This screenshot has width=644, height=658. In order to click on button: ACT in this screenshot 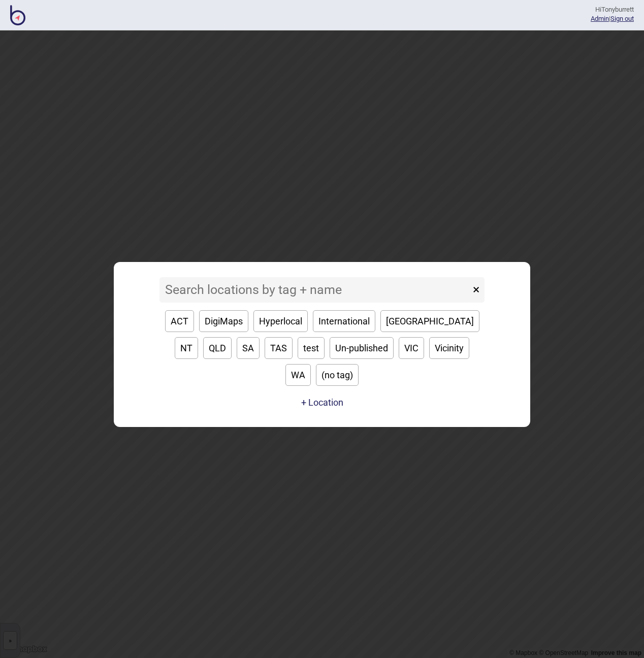, I will do `click(179, 321)`.